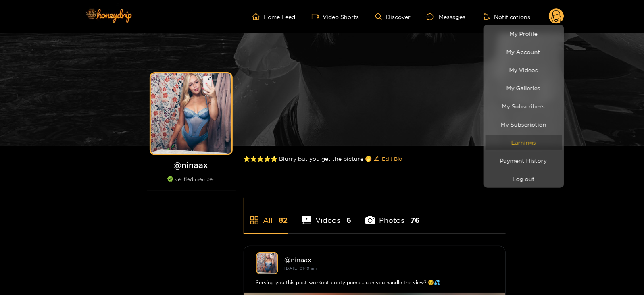 This screenshot has height=295, width=644. Describe the element at coordinates (524, 160) in the screenshot. I see `a: Payment History` at that location.